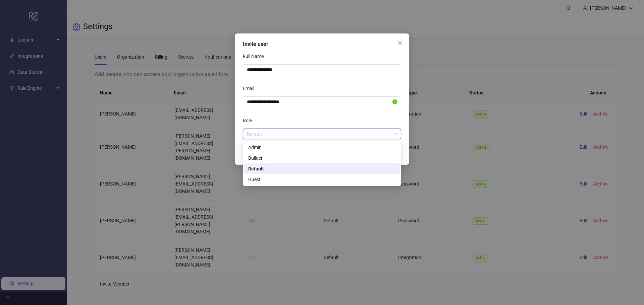 This screenshot has height=305, width=644. What do you see at coordinates (400, 43) in the screenshot?
I see `span: close` at bounding box center [400, 43].